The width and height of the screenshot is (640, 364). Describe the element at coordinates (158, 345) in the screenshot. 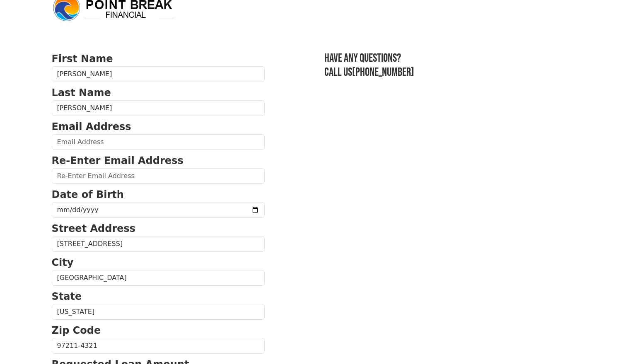

I see `input: Zip Code` at that location.